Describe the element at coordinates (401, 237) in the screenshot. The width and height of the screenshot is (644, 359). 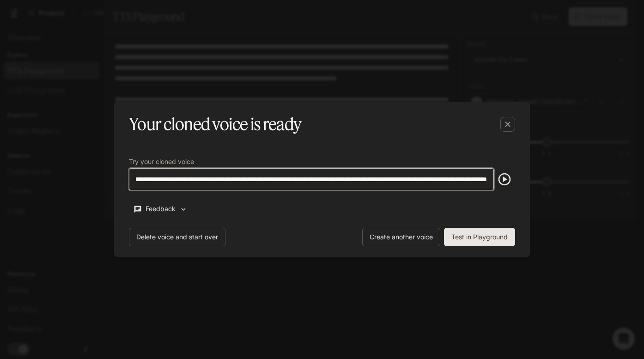
I see `button: Create another voice` at that location.